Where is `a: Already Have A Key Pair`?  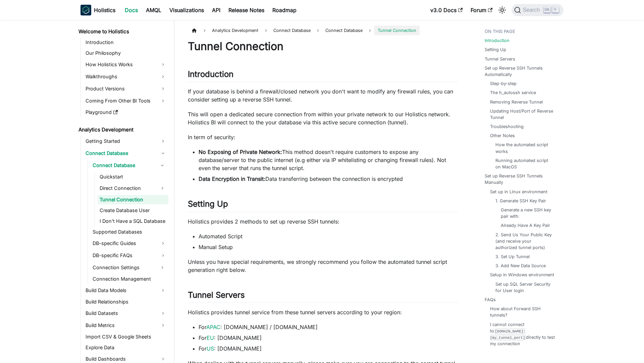 a: Already Have A Key Pair is located at coordinates (525, 225).